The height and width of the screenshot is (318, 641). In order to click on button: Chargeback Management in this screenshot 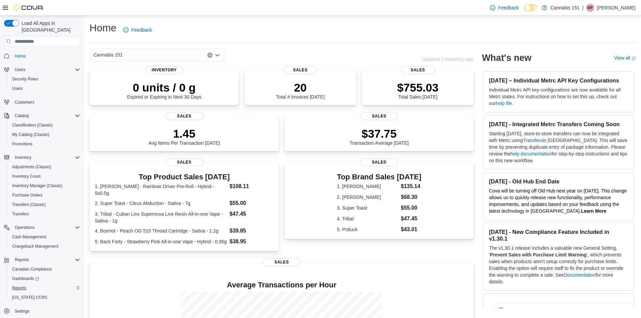, I will do `click(45, 246)`.